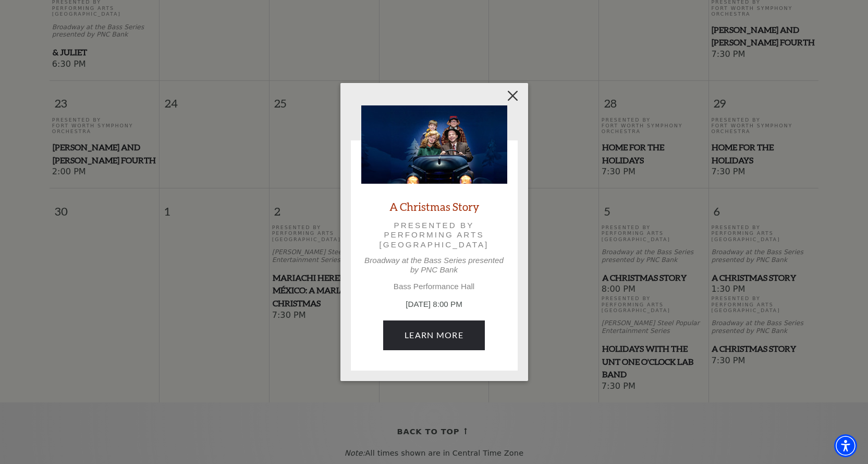 This screenshot has width=868, height=464. I want to click on button: Close, so click(512, 96).